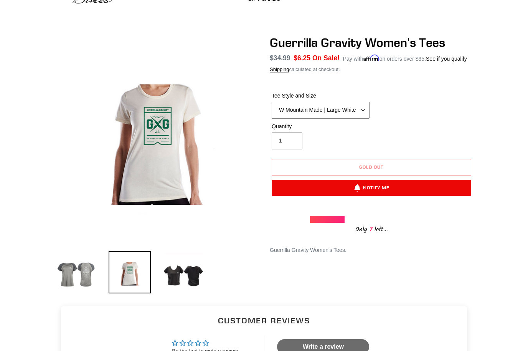 The height and width of the screenshot is (351, 528). What do you see at coordinates (372, 228) in the screenshot?
I see `div: Only left...` at bounding box center [372, 228].